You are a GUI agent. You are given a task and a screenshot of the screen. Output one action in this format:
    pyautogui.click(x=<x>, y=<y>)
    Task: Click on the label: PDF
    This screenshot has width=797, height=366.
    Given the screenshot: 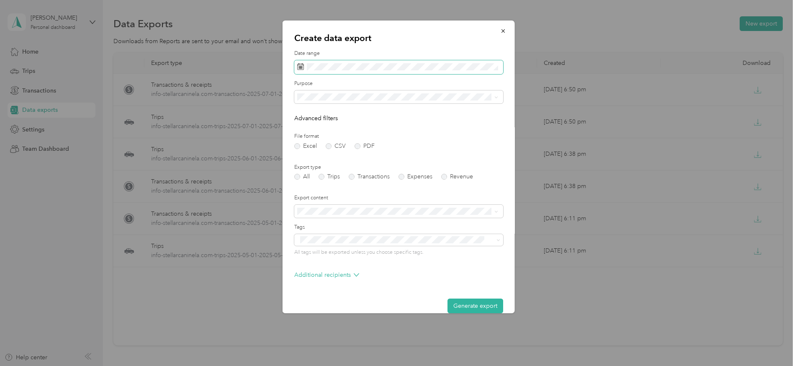 What is the action you would take?
    pyautogui.click(x=365, y=146)
    